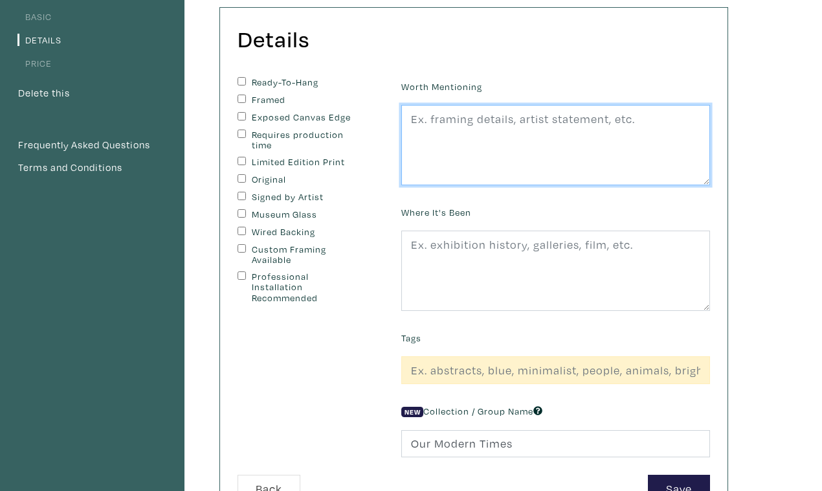 This screenshot has width=822, height=491. I want to click on label: Where It's Been, so click(436, 212).